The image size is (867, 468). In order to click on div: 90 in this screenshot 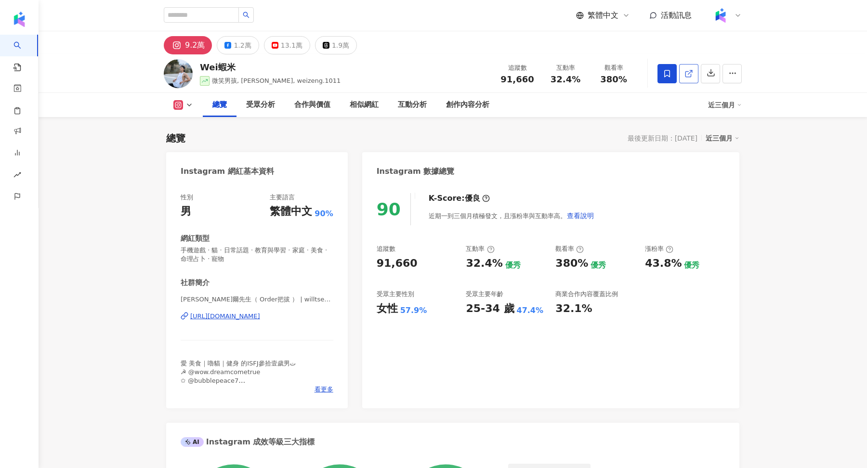, I will do `click(389, 209)`.